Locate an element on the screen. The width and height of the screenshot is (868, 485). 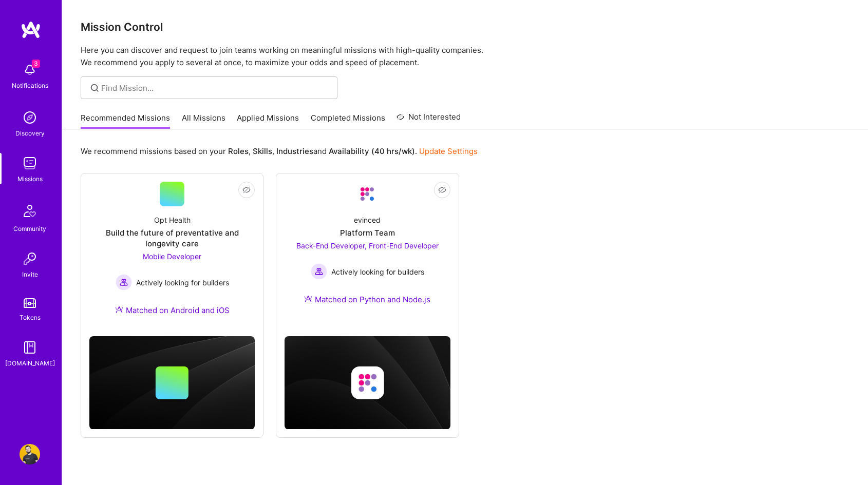
span: Mobile Developer is located at coordinates (172, 256).